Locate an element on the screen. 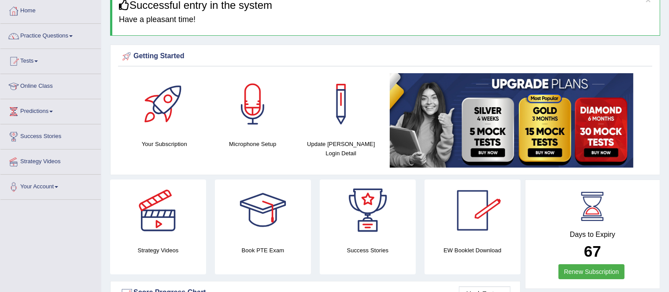 Image resolution: width=669 pixels, height=292 pixels. div: Getting Started is located at coordinates (385, 56).